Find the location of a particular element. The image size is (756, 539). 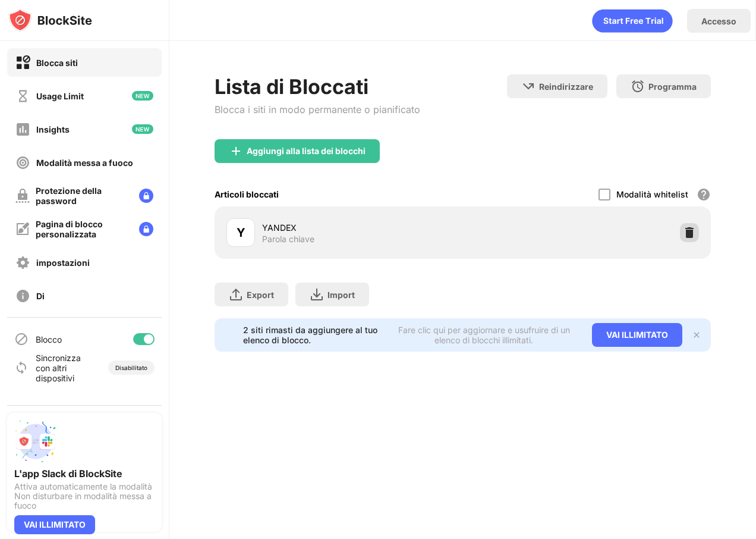

div: Disabilitato is located at coordinates (132, 368).